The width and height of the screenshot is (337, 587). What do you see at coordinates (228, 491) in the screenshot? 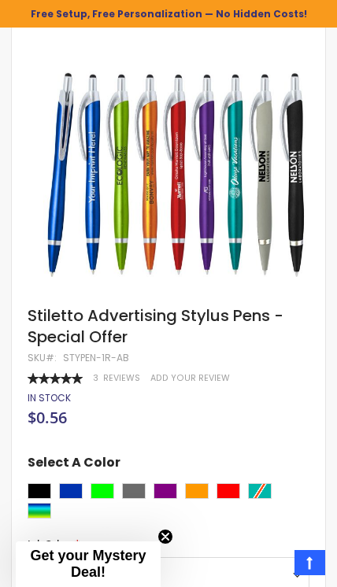
I see `div: Red` at bounding box center [228, 491].